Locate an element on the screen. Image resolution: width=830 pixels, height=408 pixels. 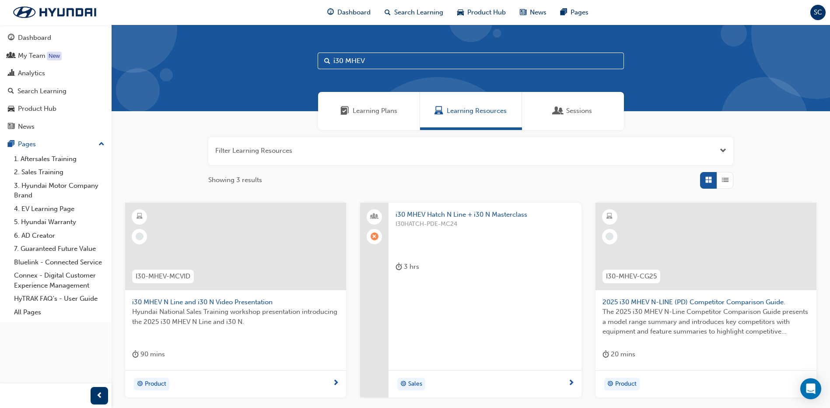
span: SC is located at coordinates (818, 12).